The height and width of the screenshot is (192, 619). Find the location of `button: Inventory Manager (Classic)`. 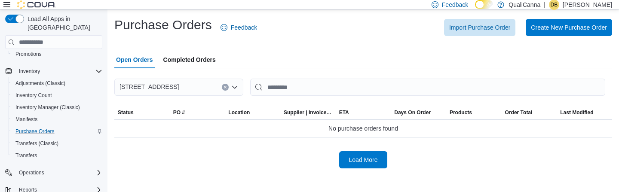

button: Inventory Manager (Classic) is located at coordinates (57, 107).